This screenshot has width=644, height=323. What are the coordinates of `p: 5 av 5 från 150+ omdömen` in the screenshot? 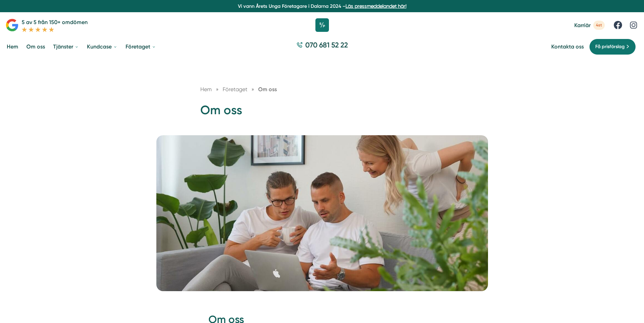 It's located at (54, 22).